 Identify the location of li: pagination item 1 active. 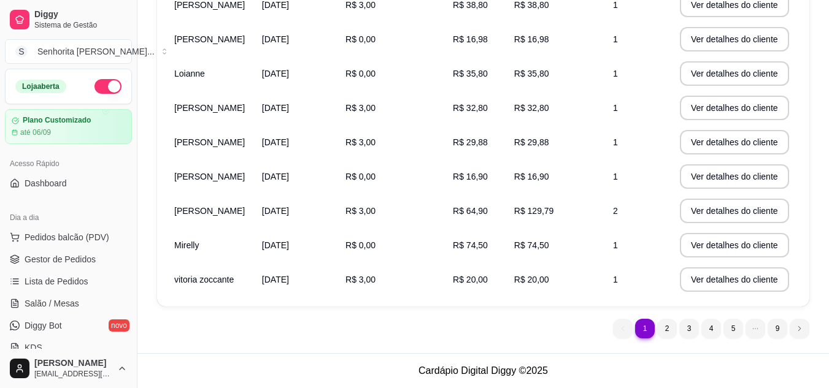
(645, 329).